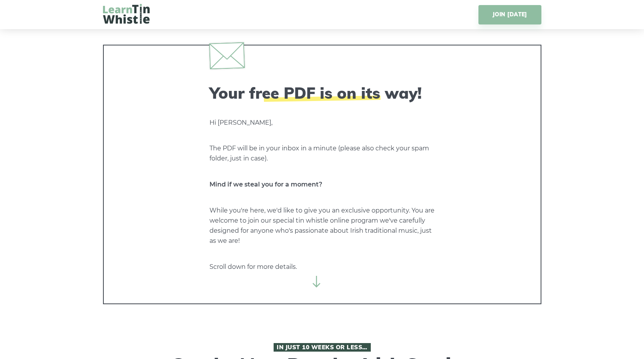 The height and width of the screenshot is (359, 644). What do you see at coordinates (322, 153) in the screenshot?
I see `p: The PDF will be in your inbox in a minute (please also check your spam folder, just in case).` at bounding box center [322, 153].